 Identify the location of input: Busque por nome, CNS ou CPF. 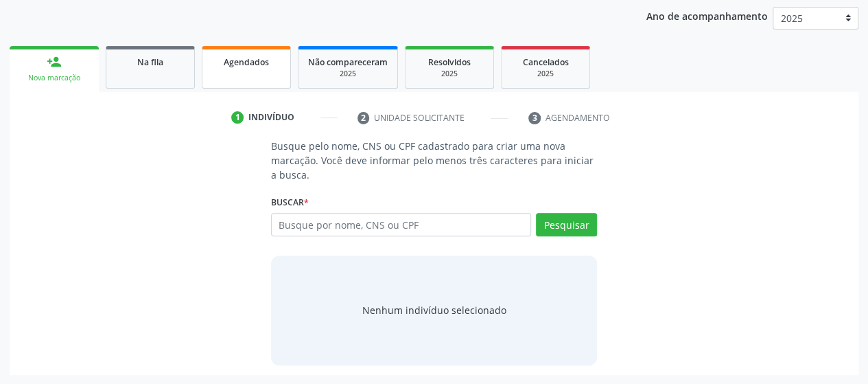
(402, 225).